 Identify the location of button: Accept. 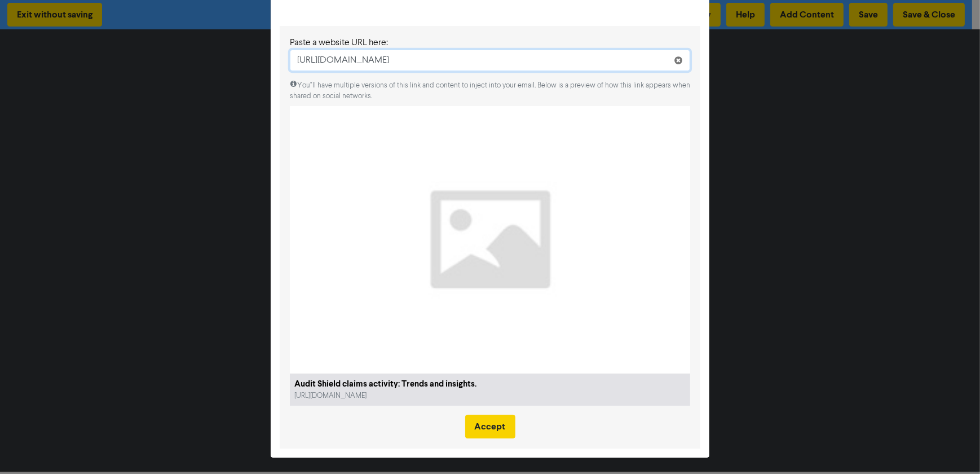
(490, 426).